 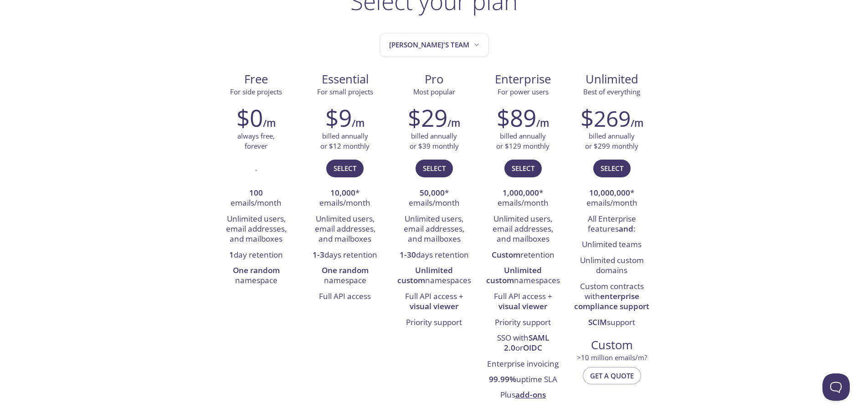 What do you see at coordinates (612, 357) in the screenshot?
I see `span: > 10 million emails/m?` at bounding box center [612, 357].